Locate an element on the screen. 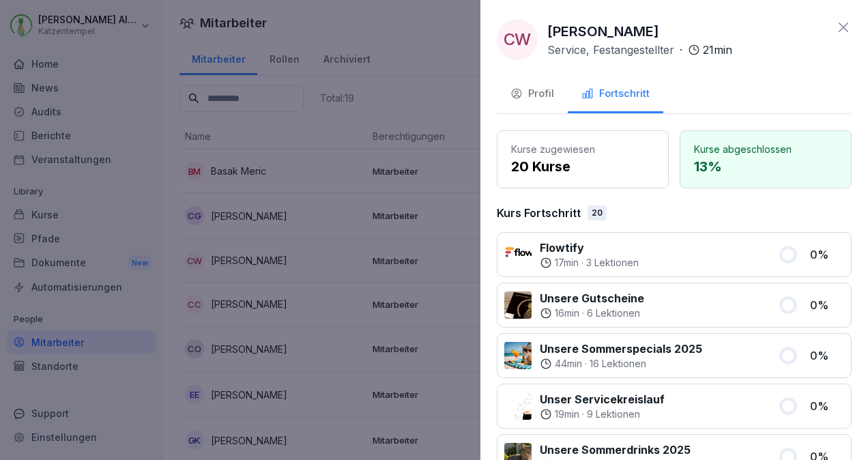  p: 6 Lektionen is located at coordinates (614, 313).